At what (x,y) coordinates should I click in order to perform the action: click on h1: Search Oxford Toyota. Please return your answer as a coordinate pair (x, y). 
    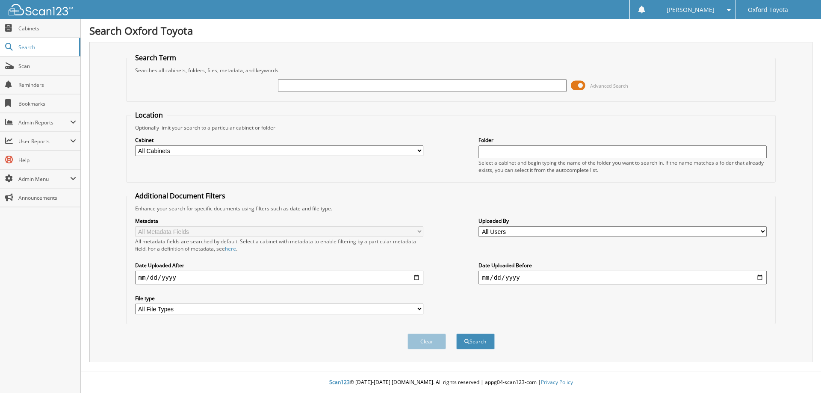
    Looking at the image, I should click on (451, 30).